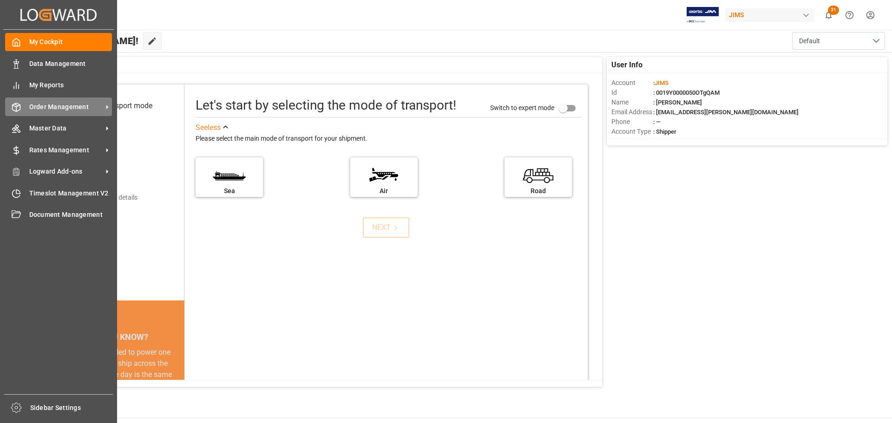 The image size is (892, 423). Describe the element at coordinates (829, 15) in the screenshot. I see `button: show 31 new notifications` at that location.